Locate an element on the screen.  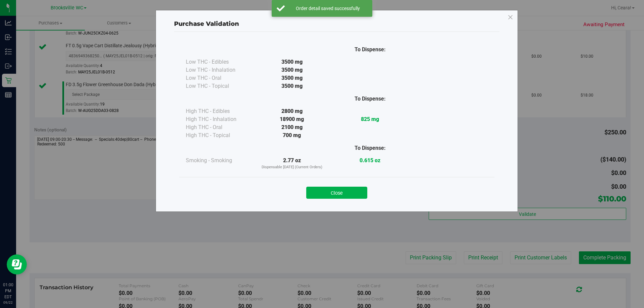
div: 2100 mg is located at coordinates (292, 128).